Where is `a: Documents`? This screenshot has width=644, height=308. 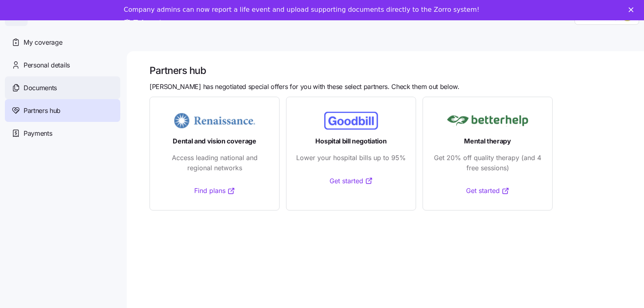 a: Documents is located at coordinates (62, 88).